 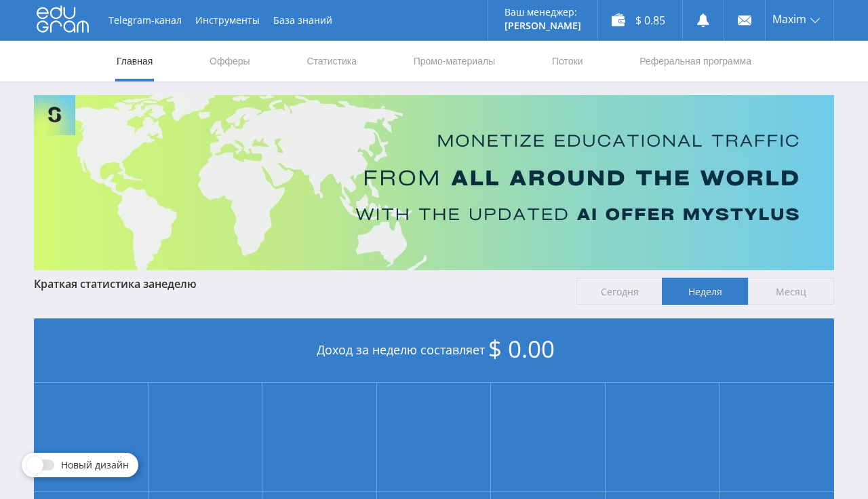 What do you see at coordinates (298, 283) in the screenshot?
I see `div: Краткая статистика за` at bounding box center [298, 283].